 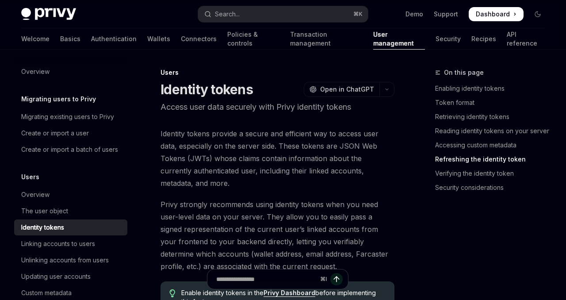 I want to click on span: ⌘ K, so click(x=357, y=14).